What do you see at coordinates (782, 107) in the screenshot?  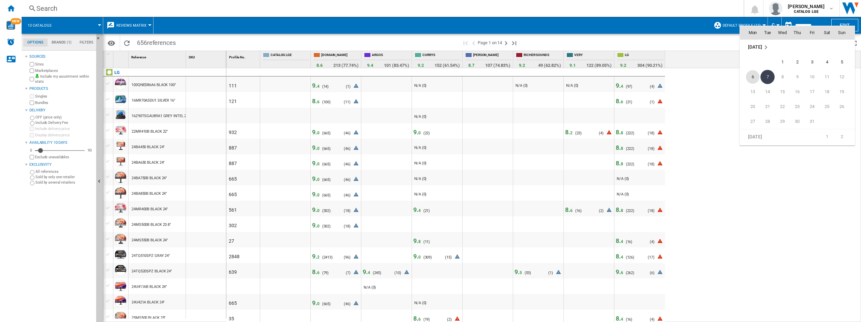 I see `td: Wednesday October 22 2025` at bounding box center [782, 107].